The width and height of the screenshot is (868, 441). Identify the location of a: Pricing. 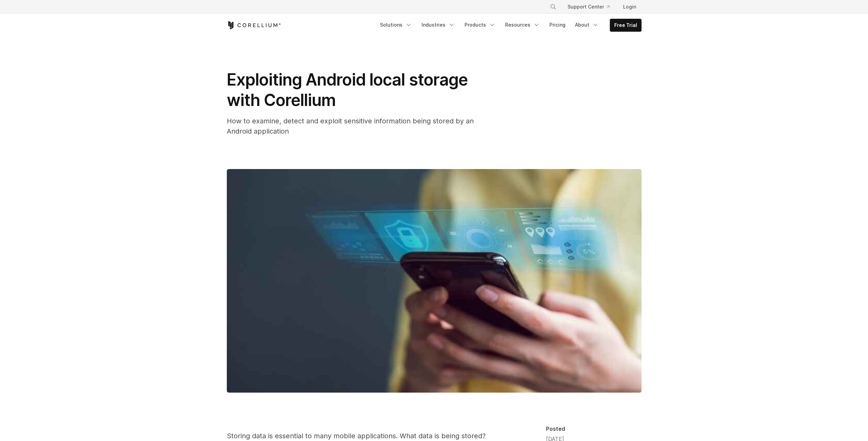
(557, 25).